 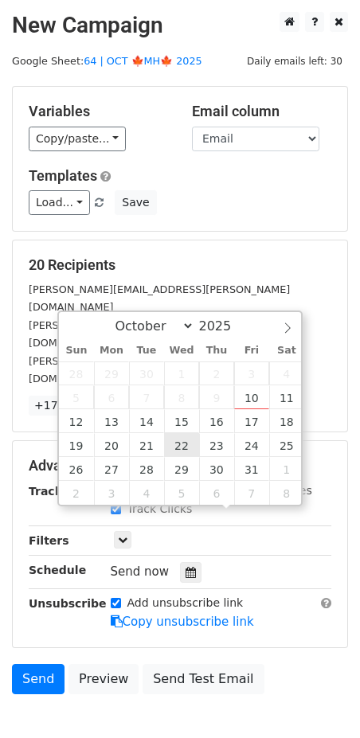 What do you see at coordinates (180, 25) in the screenshot?
I see `h2: New Campaign` at bounding box center [180, 25].